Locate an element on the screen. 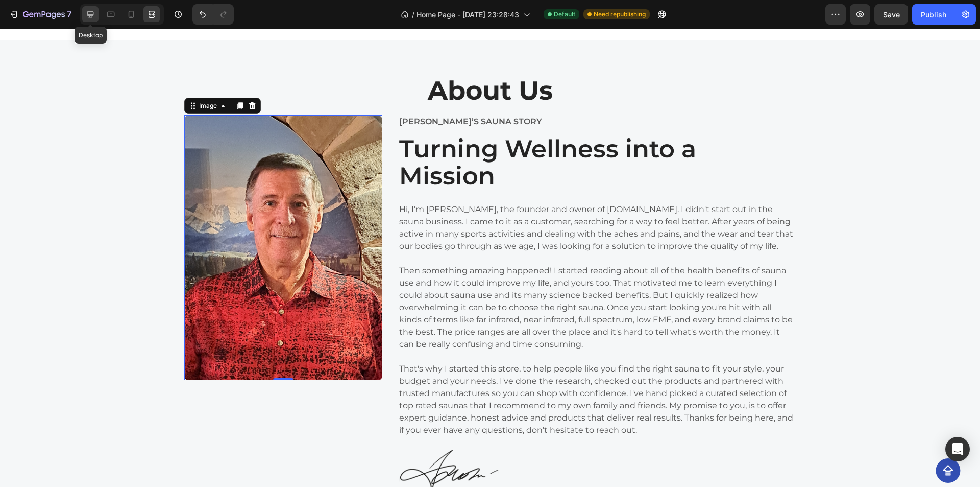 This screenshot has height=487, width=980. h2: Turning Wellness into a Mission is located at coordinates (597, 134).